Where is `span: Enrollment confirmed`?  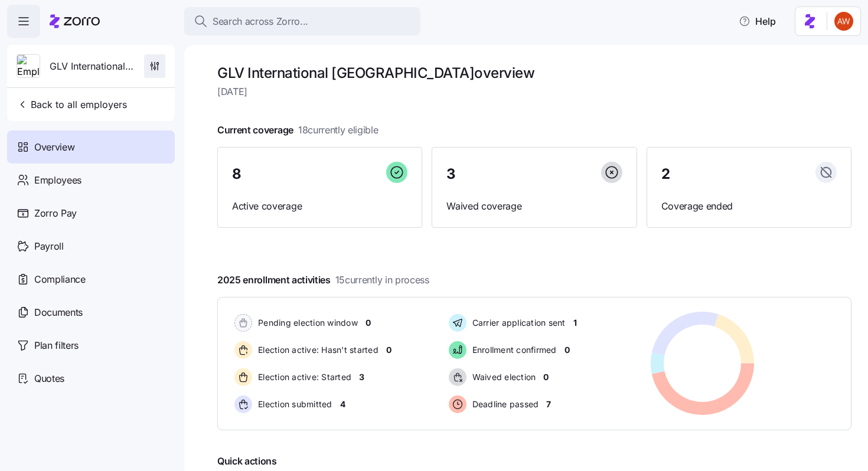
span: Enrollment confirmed is located at coordinates (512, 350).